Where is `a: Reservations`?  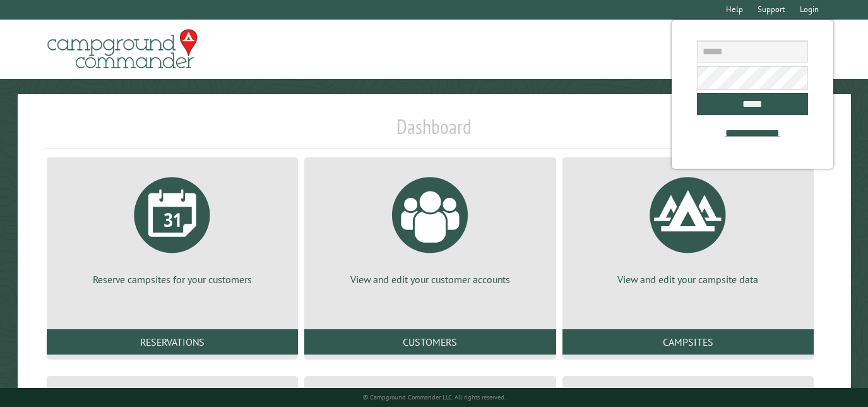 a: Reservations is located at coordinates (172, 342).